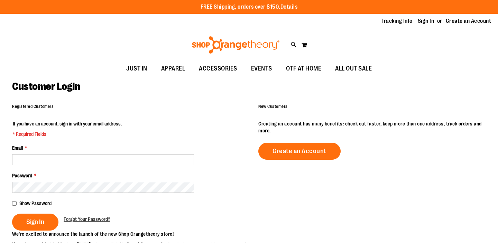  Describe the element at coordinates (67, 129) in the screenshot. I see `legend: If you have an account, sign in with your email address.` at that location.